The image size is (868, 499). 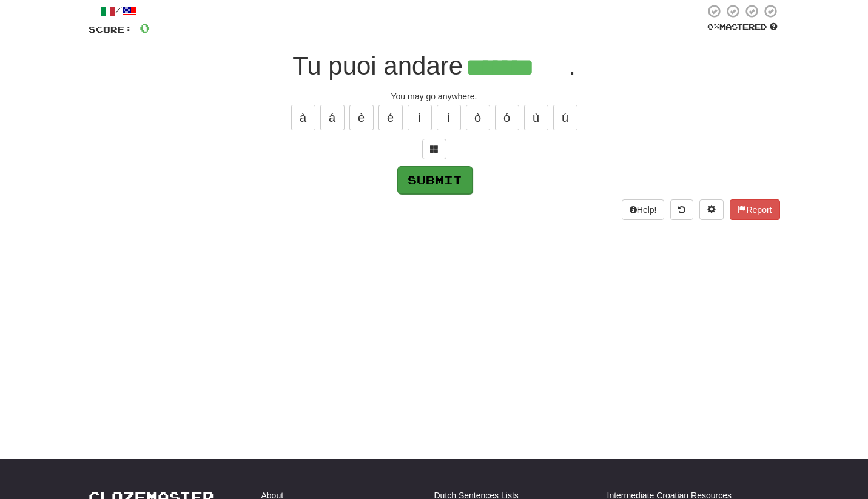 What do you see at coordinates (377, 65) in the screenshot?
I see `span: Tu puoi andare` at bounding box center [377, 65].